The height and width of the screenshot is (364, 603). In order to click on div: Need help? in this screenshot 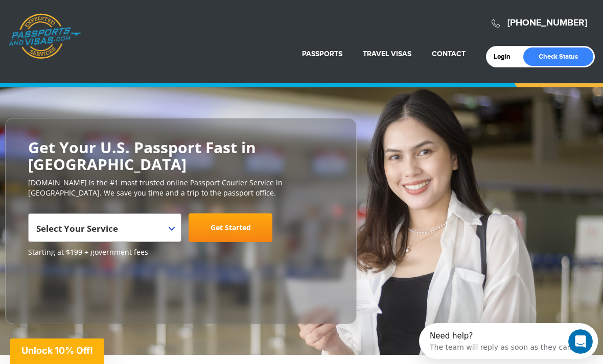, I will do `click(82, 13)`.